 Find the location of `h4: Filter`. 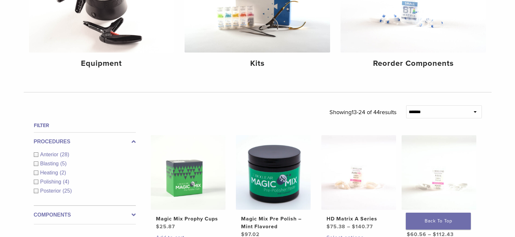

h4: Filter is located at coordinates (85, 126).